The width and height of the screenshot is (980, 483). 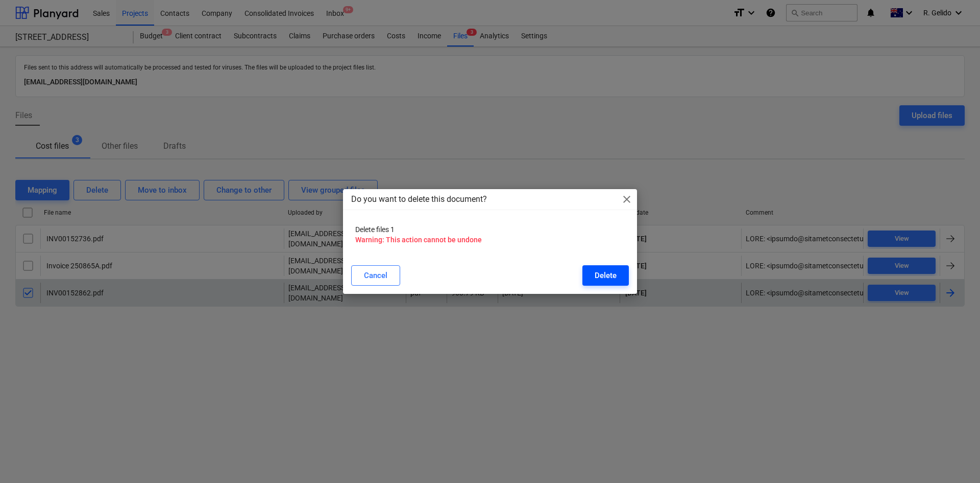 I want to click on button: Cancel, so click(x=376, y=276).